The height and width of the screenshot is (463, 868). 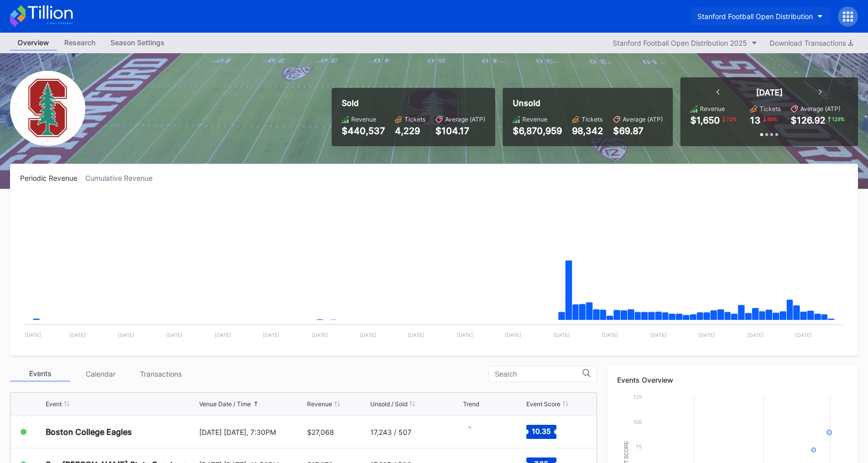 What do you see at coordinates (838, 119) in the screenshot?
I see `div: 129 %` at bounding box center [838, 119].